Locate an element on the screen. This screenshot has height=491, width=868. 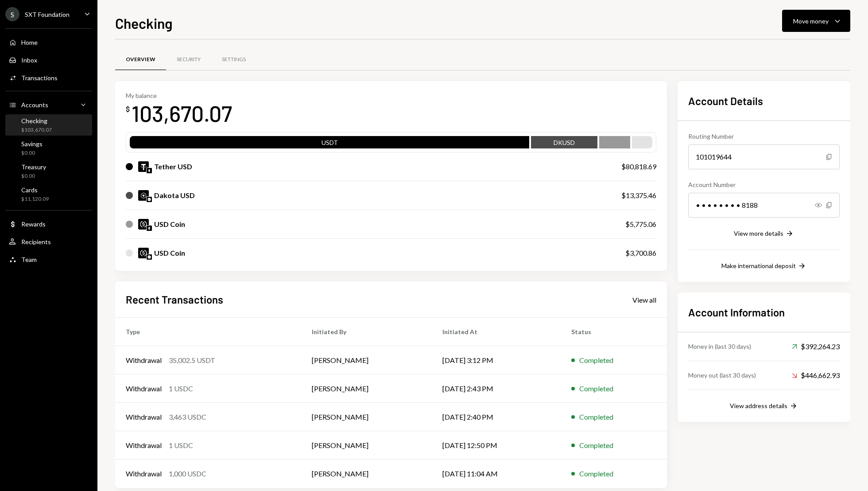
div: DKUSD is located at coordinates (564, 144).